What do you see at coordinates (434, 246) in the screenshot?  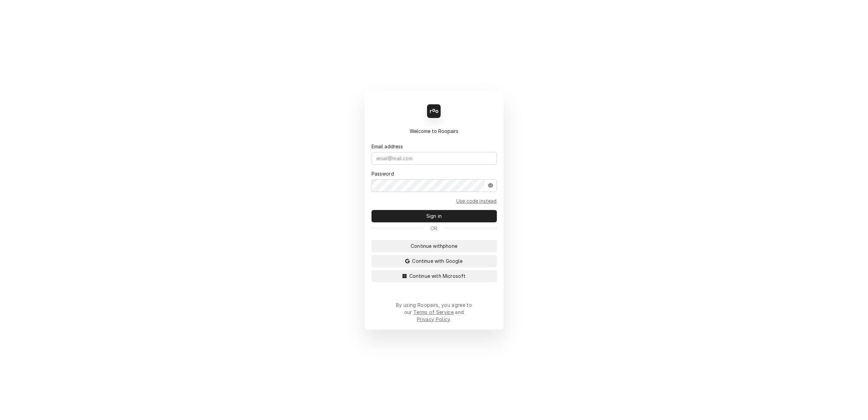 I see `button: Continue withphone` at bounding box center [434, 246].